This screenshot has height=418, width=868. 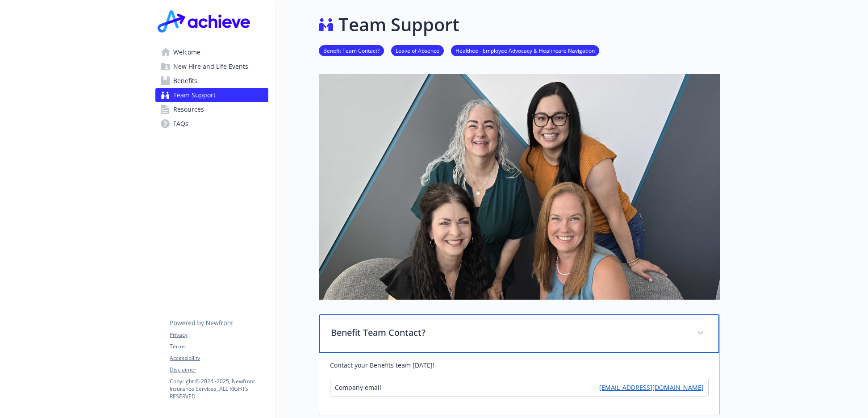 I want to click on span: Resources, so click(x=189, y=109).